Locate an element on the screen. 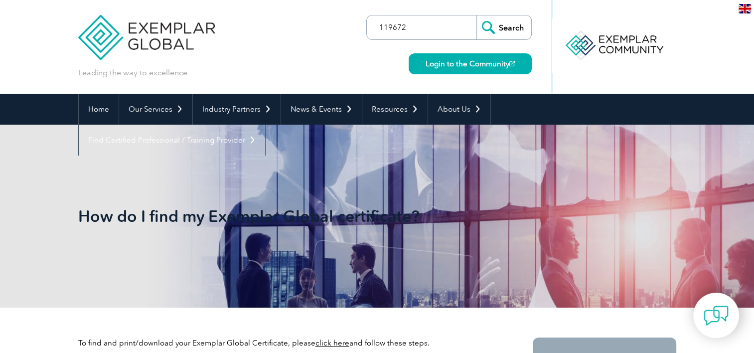 The width and height of the screenshot is (754, 353). a: click here is located at coordinates (332, 343).